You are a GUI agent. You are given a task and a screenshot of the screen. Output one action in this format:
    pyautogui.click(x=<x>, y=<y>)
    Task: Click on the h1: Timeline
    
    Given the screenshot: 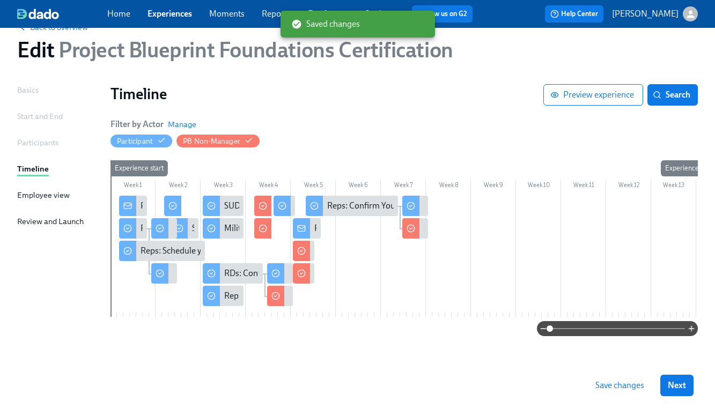 What is the action you would take?
    pyautogui.click(x=327, y=94)
    